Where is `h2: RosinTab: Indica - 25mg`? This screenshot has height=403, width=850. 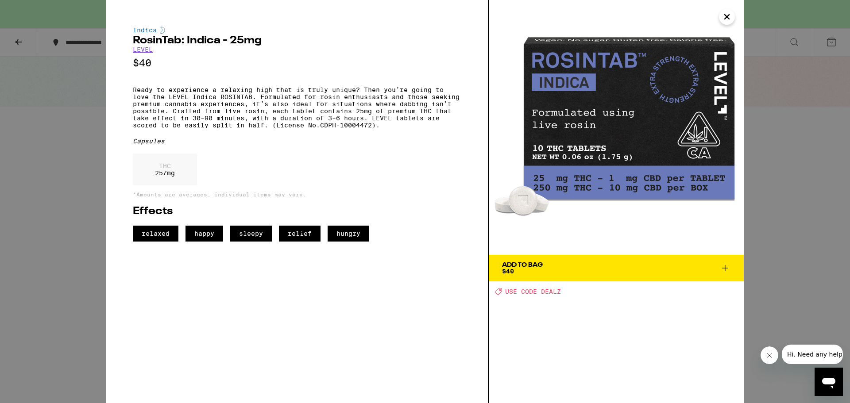
h2: RosinTab: Indica - 25mg is located at coordinates (297, 41).